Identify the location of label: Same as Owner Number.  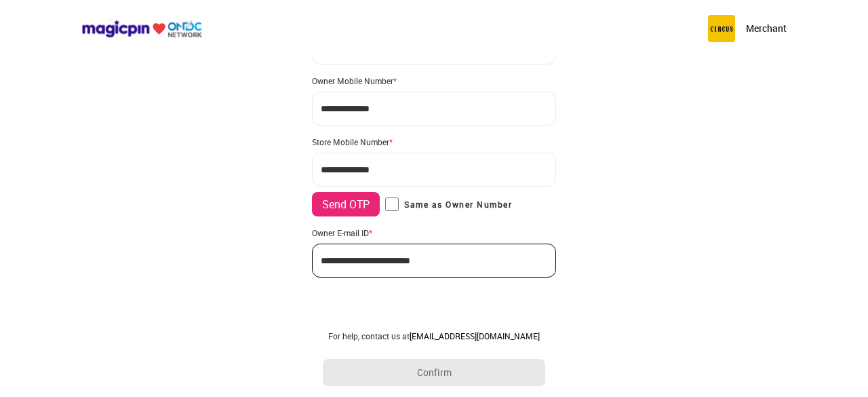
(448, 204).